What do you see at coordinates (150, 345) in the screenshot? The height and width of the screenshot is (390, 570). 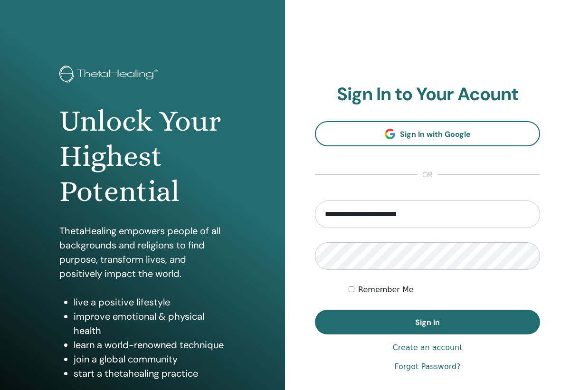 I see `li: learn a world-renowned technique` at bounding box center [150, 345].